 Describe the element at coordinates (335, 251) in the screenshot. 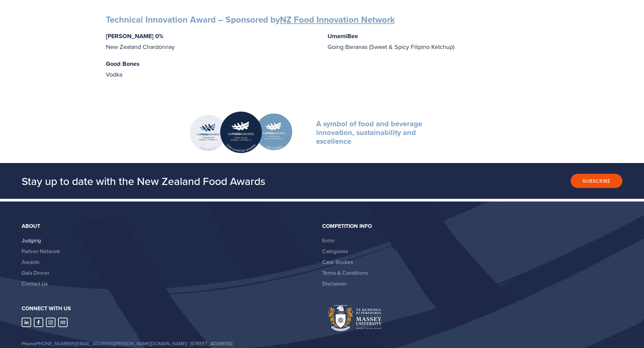

I see `a: Categories` at that location.